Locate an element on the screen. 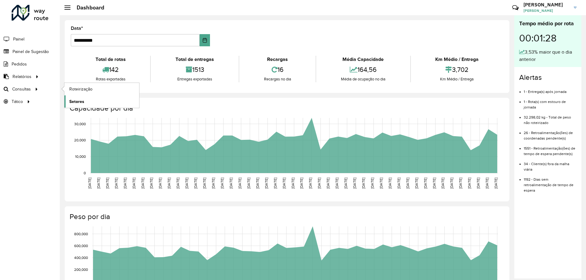  span: Painel is located at coordinates (19, 39).